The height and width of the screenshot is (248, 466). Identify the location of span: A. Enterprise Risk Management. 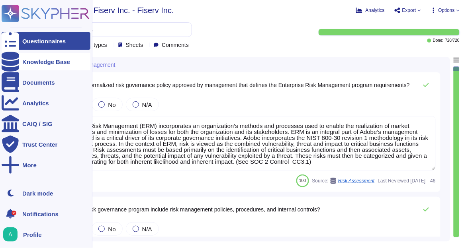
(76, 65).